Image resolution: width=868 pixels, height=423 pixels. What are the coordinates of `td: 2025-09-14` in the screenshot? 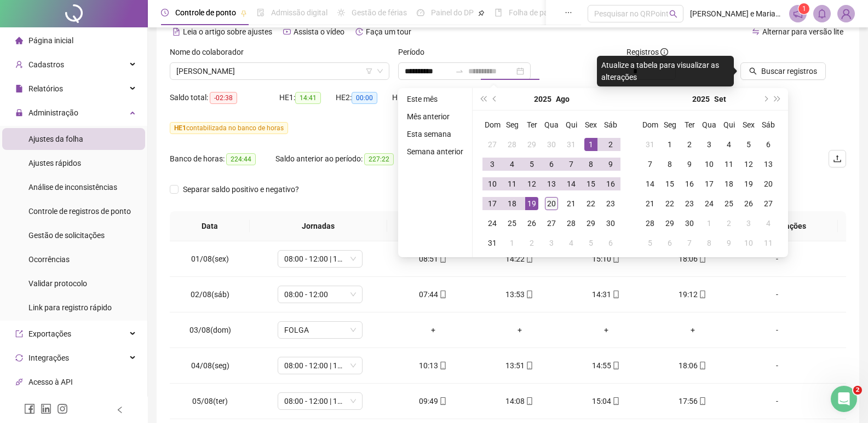 It's located at (650, 184).